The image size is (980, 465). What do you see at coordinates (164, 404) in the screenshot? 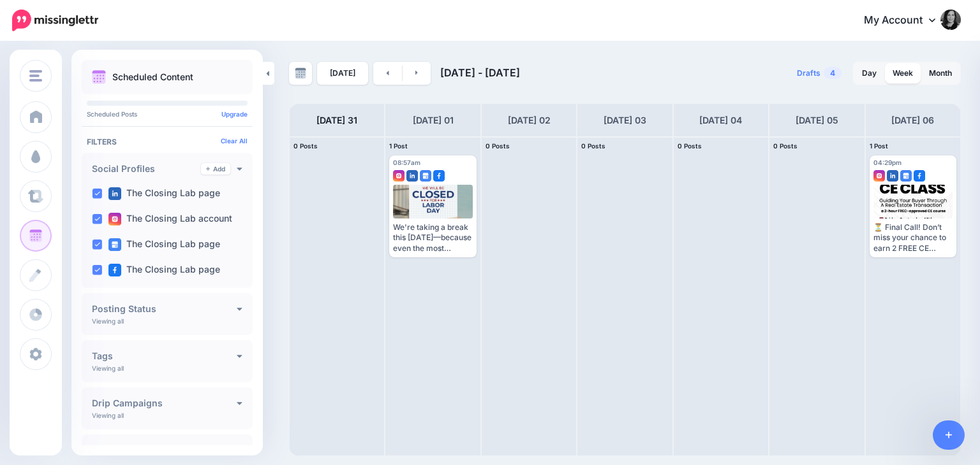
I see `h4: Drip Campaigns` at bounding box center [164, 404].